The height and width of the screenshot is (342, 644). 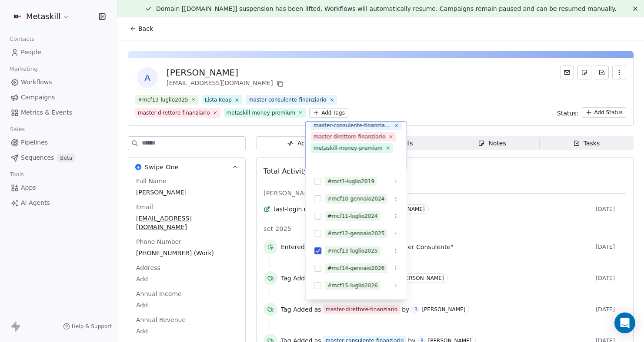 What do you see at coordinates (353, 251) in the screenshot?
I see `div: #mcf13-luglio2025` at bounding box center [353, 251].